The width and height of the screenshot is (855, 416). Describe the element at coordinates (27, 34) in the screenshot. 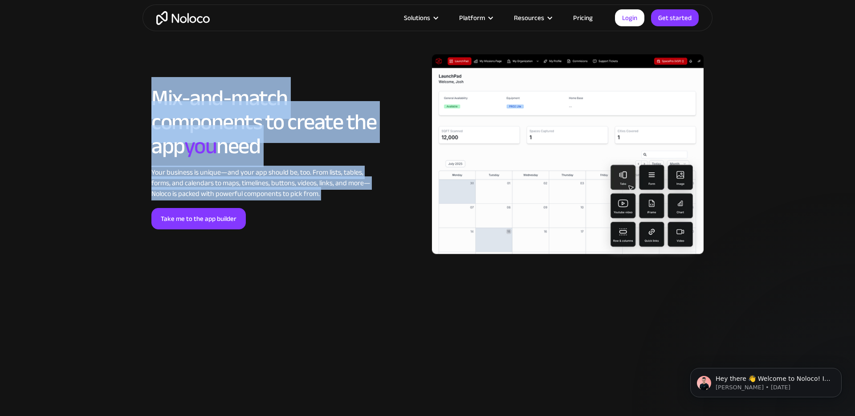

I see `img: Profile image for Darragh` at that location.